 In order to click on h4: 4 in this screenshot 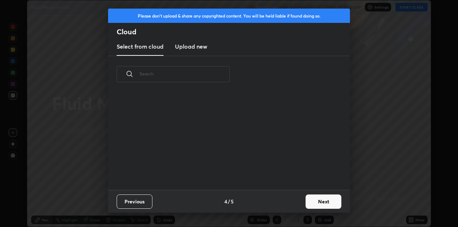, I will do `click(226, 201)`.